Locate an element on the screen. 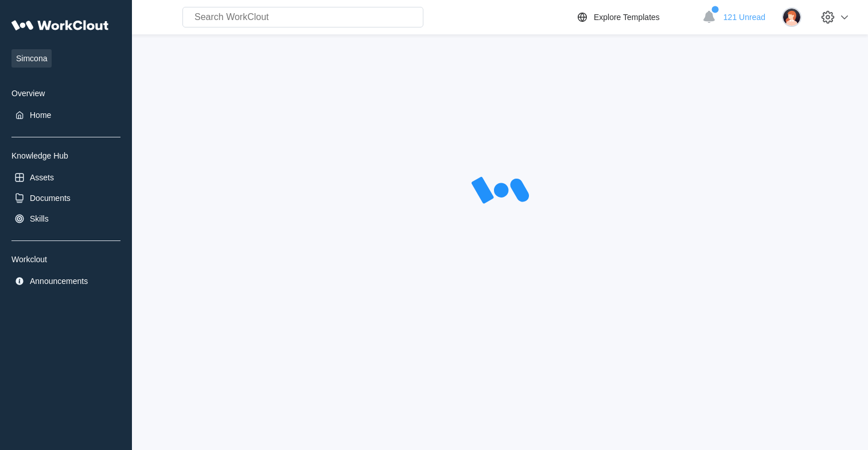 The height and width of the screenshot is (450, 868). div: Workclout is located at coordinates (66, 260).